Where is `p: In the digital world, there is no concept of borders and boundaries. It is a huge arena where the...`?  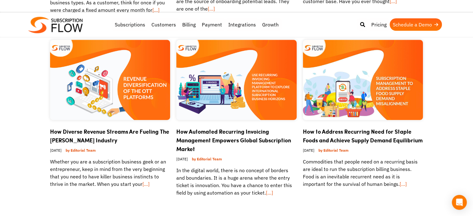
p: In the digital world, there is no concept of borders and boundaries. It is a huge arena where the... is located at coordinates (236, 182).